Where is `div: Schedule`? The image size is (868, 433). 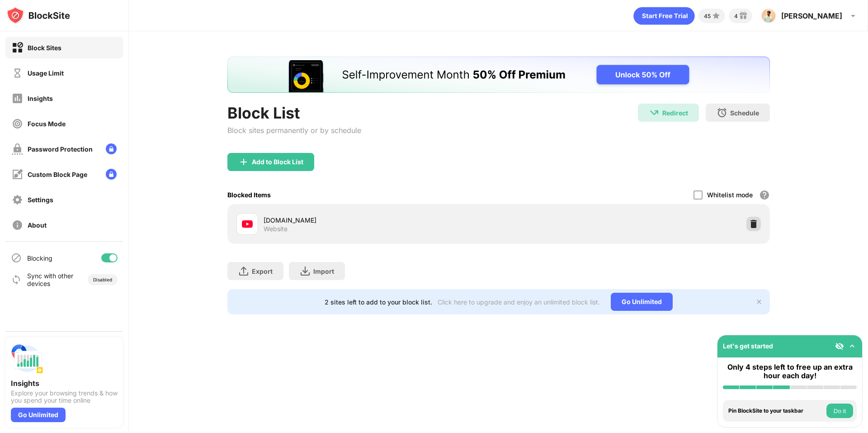
div: Schedule is located at coordinates (744, 113).